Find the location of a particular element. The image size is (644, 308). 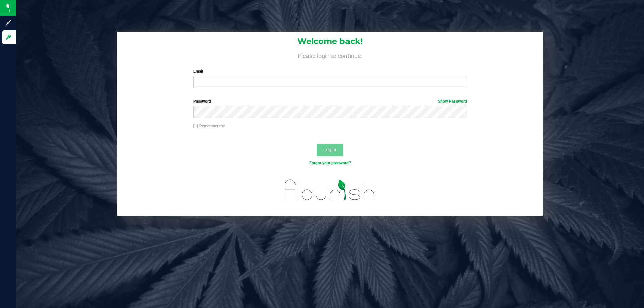

label: Remember me is located at coordinates (209, 126).